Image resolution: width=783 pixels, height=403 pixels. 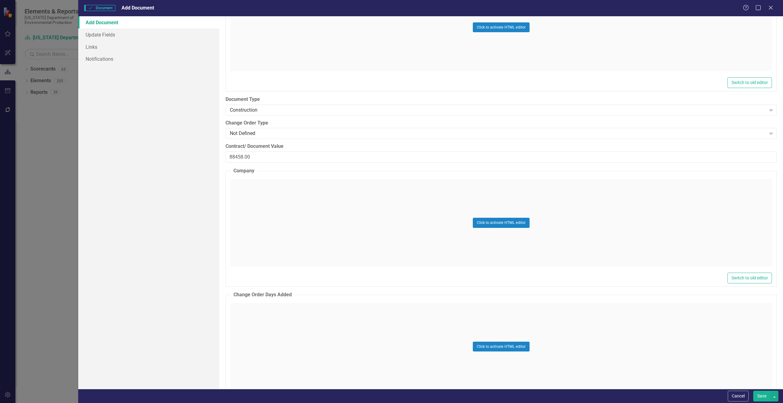 I want to click on label: Document Type, so click(x=501, y=99).